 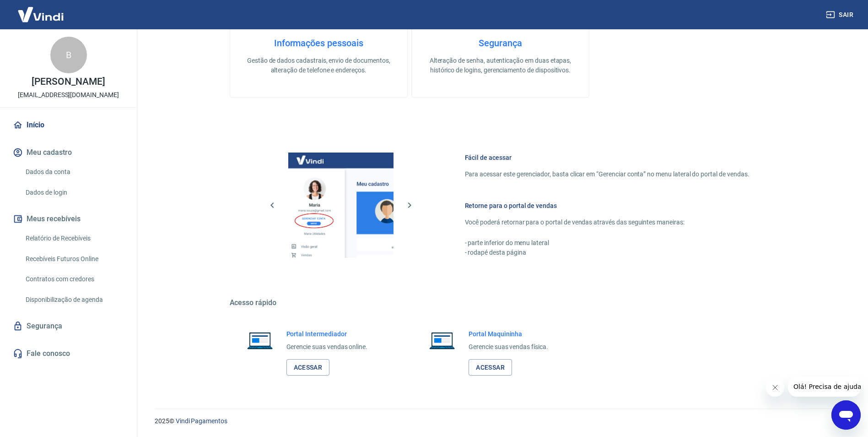 What do you see at coordinates (68, 125) in the screenshot?
I see `a: Início` at bounding box center [68, 125].